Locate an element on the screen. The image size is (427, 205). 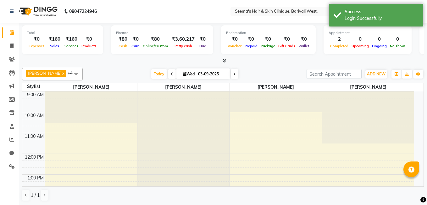
div: 11:00 AM is located at coordinates (34, 136).